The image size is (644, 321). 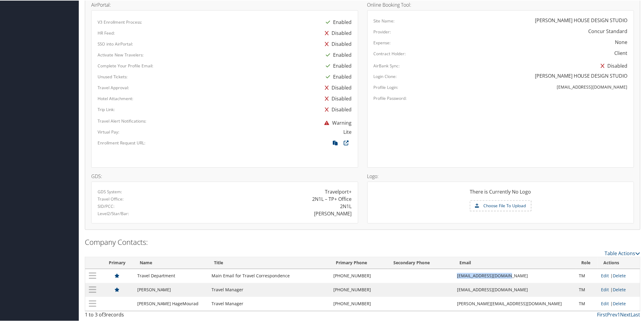 I want to click on label: Unused Tickets:, so click(x=112, y=76).